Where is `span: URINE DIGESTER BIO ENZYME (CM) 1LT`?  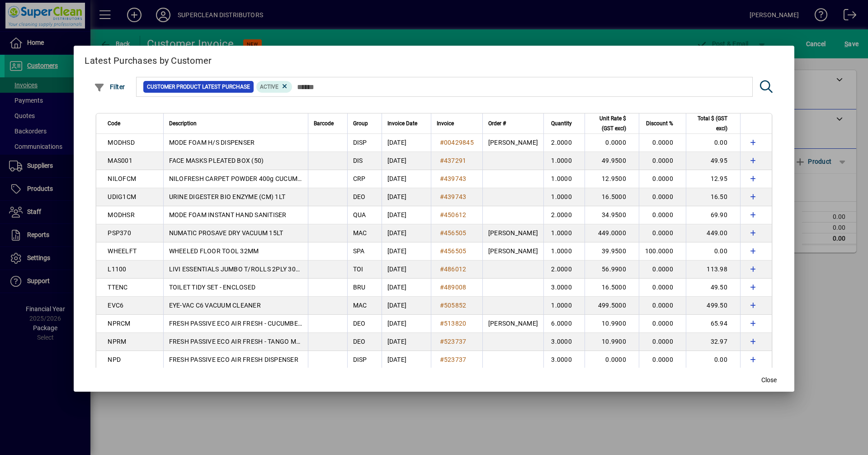 span: URINE DIGESTER BIO ENZYME (CM) 1LT is located at coordinates (227, 197).